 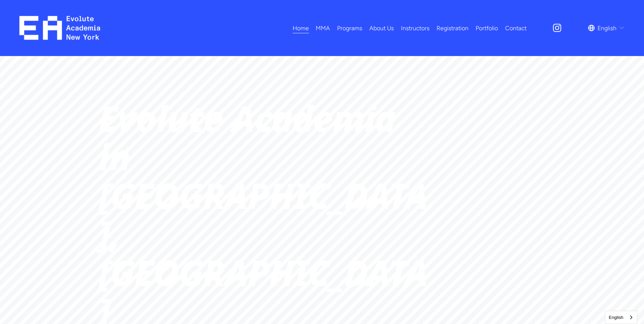 I want to click on span: MMA, so click(x=323, y=28).